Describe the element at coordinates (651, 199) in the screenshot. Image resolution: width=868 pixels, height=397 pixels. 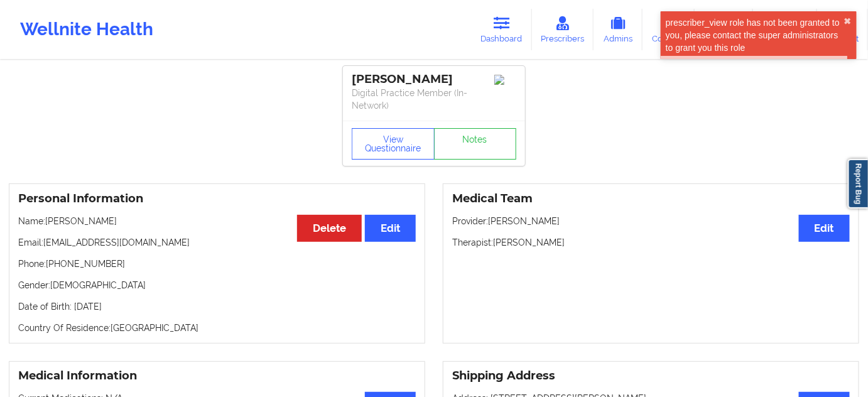
I see `h3: Medical Team` at that location.